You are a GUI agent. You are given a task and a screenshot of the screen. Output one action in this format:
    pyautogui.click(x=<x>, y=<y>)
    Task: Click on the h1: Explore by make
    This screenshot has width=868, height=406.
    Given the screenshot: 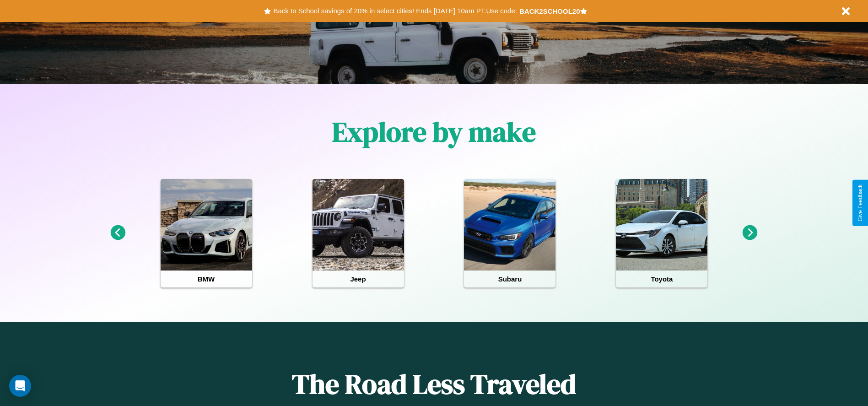 What is the action you would take?
    pyautogui.click(x=434, y=132)
    